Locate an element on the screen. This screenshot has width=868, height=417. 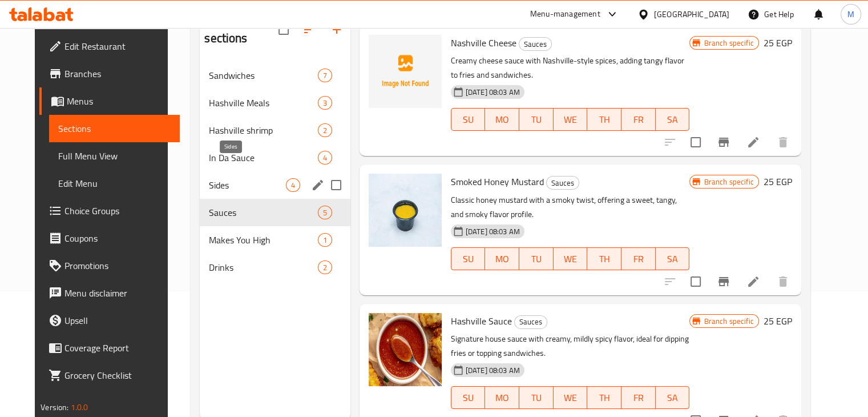
span: In Da Sauce is located at coordinates (263, 158).